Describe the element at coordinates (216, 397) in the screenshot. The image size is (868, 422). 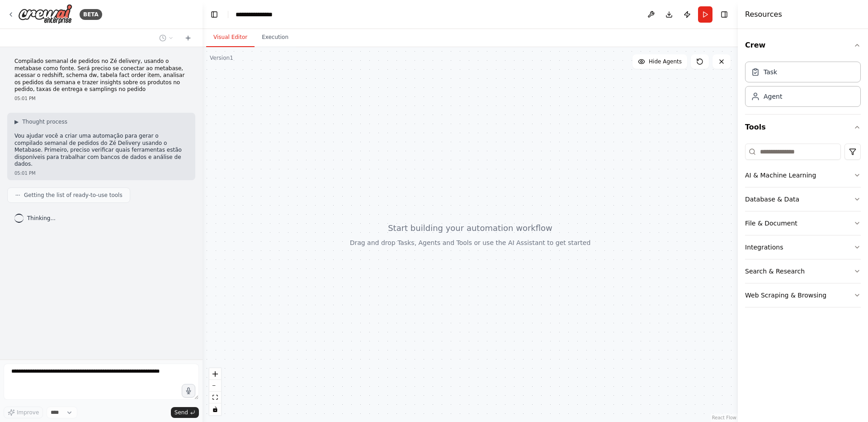
I see `button: fit view` at that location.